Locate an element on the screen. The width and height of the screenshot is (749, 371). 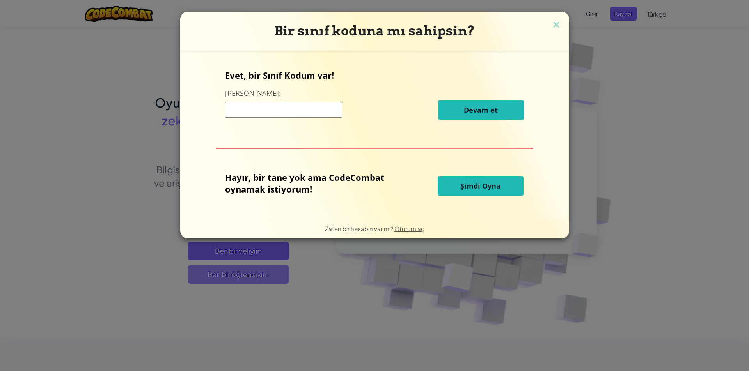
span: Şimdi Oyna is located at coordinates (480, 186).